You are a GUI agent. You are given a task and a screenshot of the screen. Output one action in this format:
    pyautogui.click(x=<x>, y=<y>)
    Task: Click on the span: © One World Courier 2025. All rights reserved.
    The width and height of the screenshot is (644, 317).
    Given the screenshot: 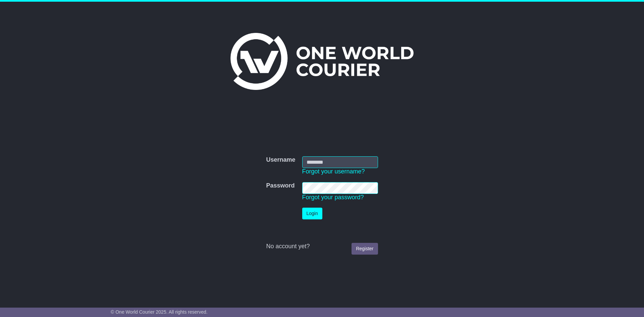 What is the action you would take?
    pyautogui.click(x=159, y=312)
    